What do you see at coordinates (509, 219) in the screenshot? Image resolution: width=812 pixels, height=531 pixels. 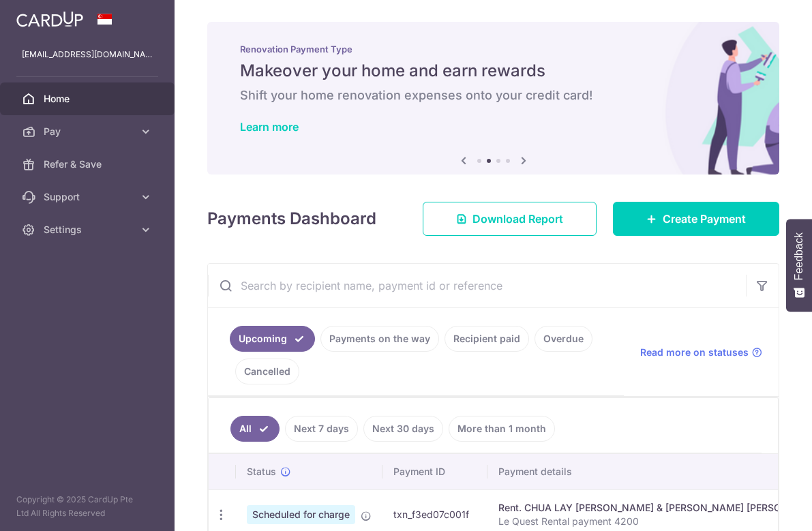 I see `a: Download Report` at bounding box center [509, 219].